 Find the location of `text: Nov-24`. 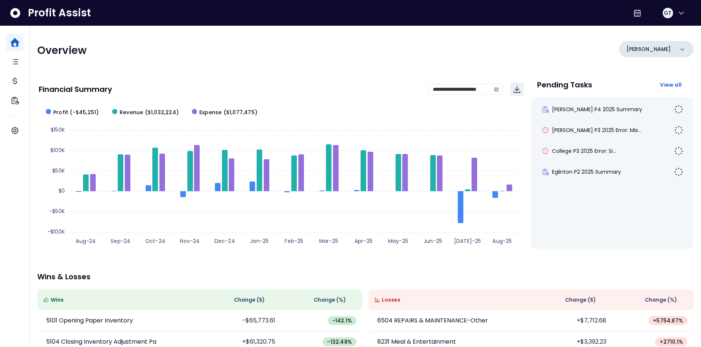

text: Nov-24 is located at coordinates (190, 241).